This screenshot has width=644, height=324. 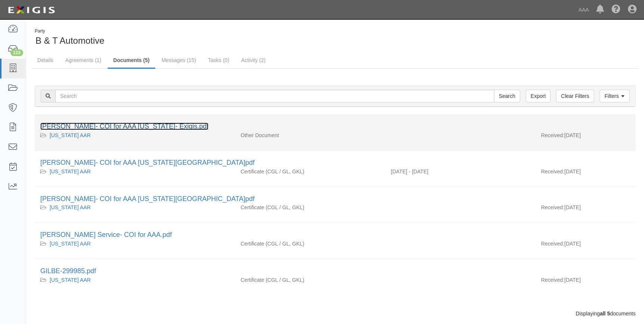 What do you see at coordinates (45, 60) in the screenshot?
I see `a: Details` at bounding box center [45, 60].